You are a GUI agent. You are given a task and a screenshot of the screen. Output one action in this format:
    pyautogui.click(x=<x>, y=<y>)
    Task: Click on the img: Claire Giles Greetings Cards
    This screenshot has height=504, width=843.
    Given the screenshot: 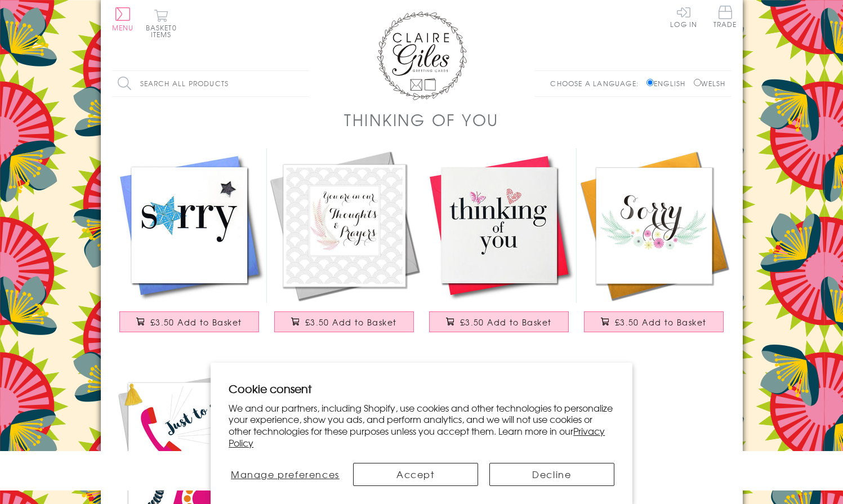 What is the action you would take?
    pyautogui.click(x=422, y=56)
    